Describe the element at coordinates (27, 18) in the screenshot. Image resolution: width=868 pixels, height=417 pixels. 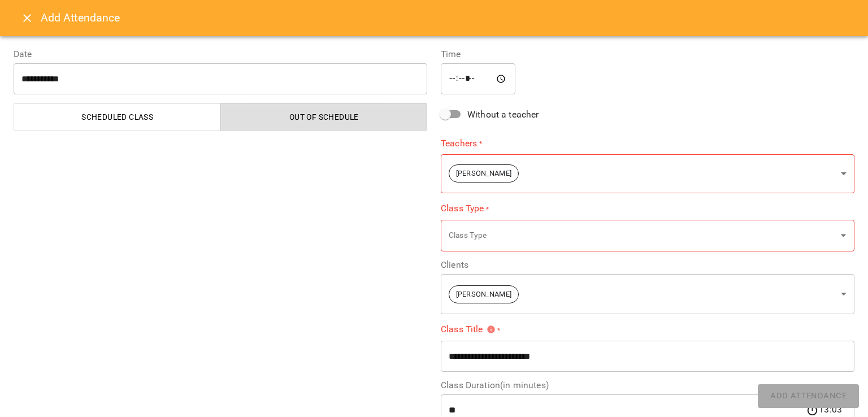
I see `button: Close` at that location.